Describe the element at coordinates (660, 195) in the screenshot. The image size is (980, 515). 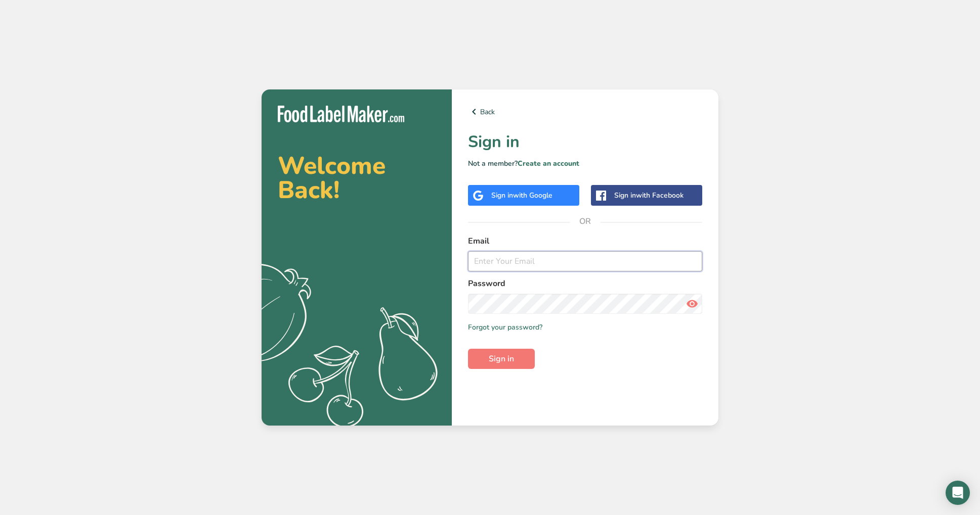
I see `span: with Facebook` at that location.